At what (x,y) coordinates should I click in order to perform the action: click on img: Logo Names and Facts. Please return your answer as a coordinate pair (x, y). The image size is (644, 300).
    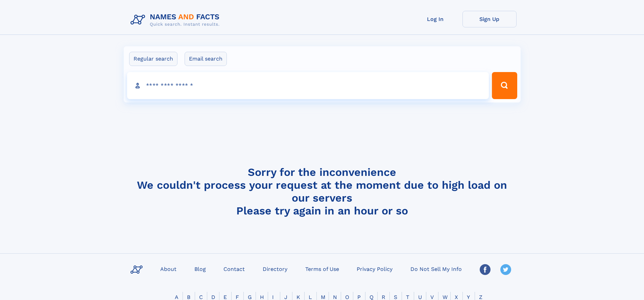
    Looking at the image, I should click on (176, 20).